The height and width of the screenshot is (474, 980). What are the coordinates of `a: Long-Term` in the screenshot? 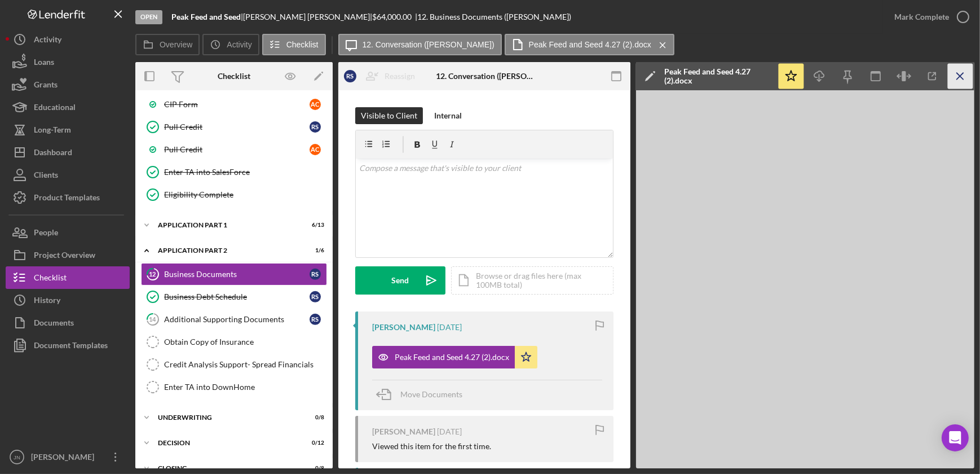 It's located at (68, 130).